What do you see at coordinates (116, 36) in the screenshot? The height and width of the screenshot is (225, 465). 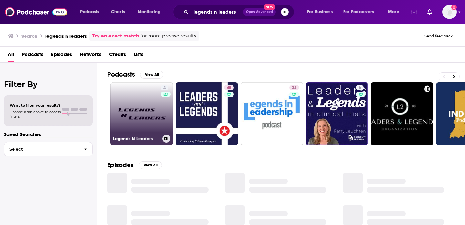 I see `a: Try an exact match` at bounding box center [116, 36].